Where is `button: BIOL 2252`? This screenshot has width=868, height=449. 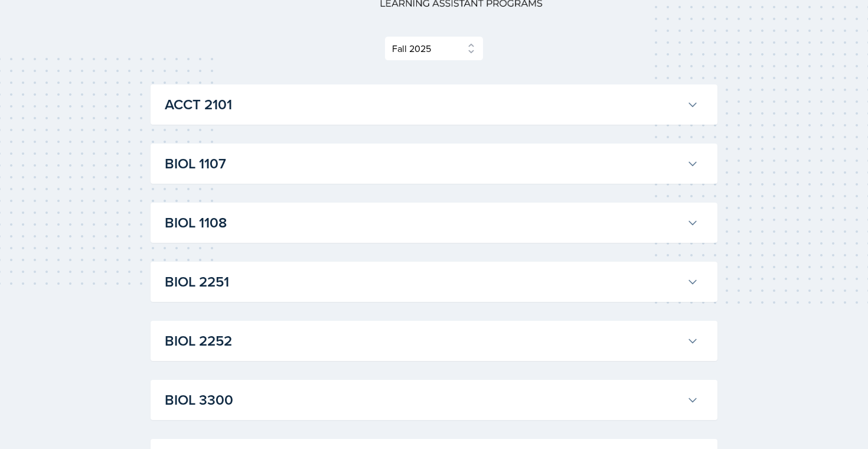 button: BIOL 2252 is located at coordinates (432, 341).